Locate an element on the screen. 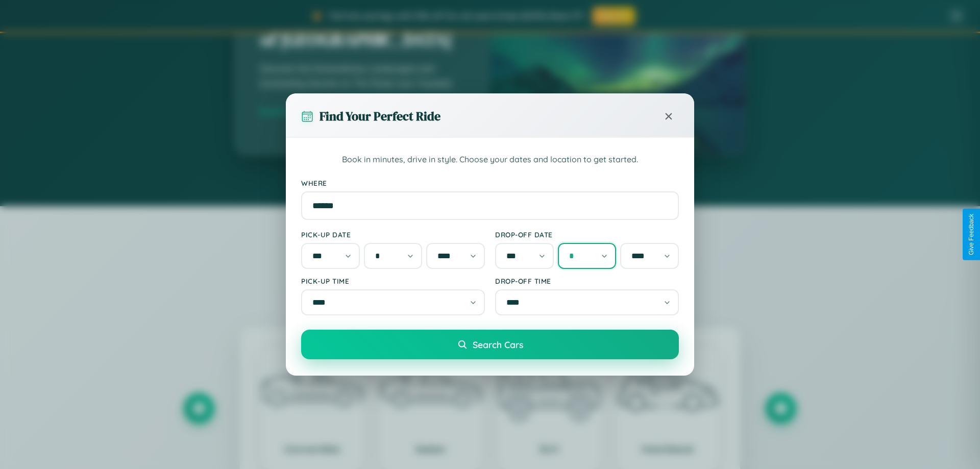 This screenshot has width=980, height=469. label: Pick-up Time is located at coordinates (393, 280).